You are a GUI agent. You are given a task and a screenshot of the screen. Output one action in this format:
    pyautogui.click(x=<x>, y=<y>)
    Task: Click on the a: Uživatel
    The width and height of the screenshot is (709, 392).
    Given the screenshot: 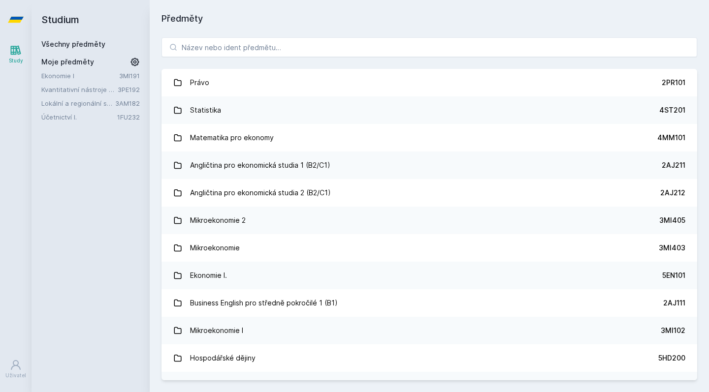 What is the action you would take?
    pyautogui.click(x=16, y=369)
    